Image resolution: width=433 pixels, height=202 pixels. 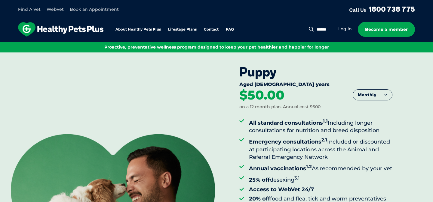 What do you see at coordinates (320, 149) in the screenshot?
I see `li: Included or discounted at participating locations across the Animal and Referral Emergency Network` at bounding box center [320, 149].